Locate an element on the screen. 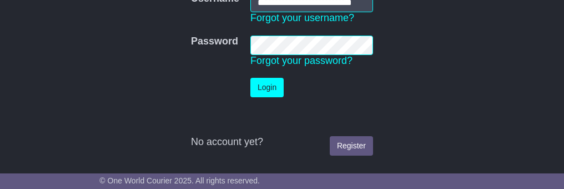 The image size is (564, 189). a: Forgot your username? is located at coordinates (302, 18).